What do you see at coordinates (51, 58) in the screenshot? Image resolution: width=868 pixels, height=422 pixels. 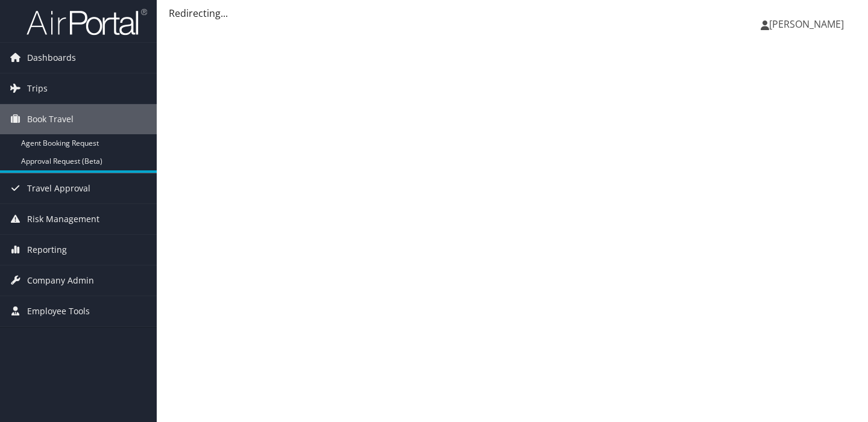 I see `span: Dashboards` at bounding box center [51, 58].